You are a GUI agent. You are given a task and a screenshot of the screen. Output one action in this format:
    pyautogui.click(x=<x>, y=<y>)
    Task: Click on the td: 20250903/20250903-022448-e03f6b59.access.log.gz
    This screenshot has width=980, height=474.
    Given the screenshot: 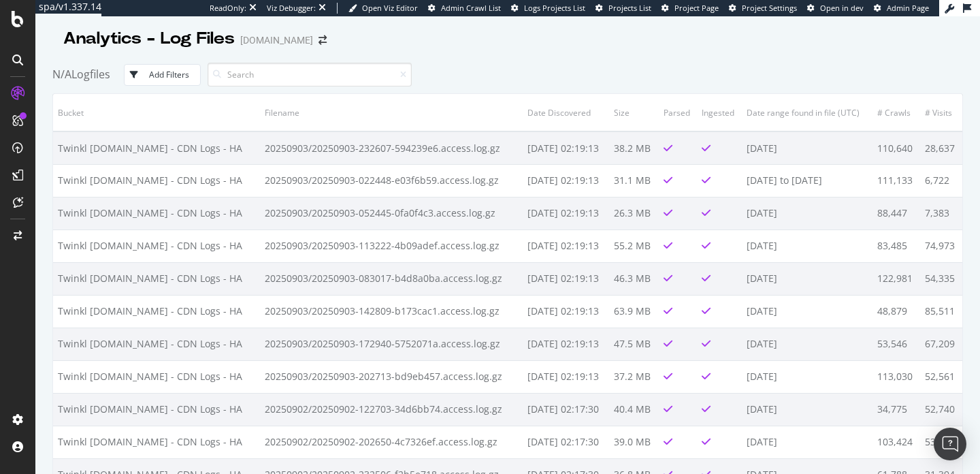 What is the action you would take?
    pyautogui.click(x=391, y=181)
    